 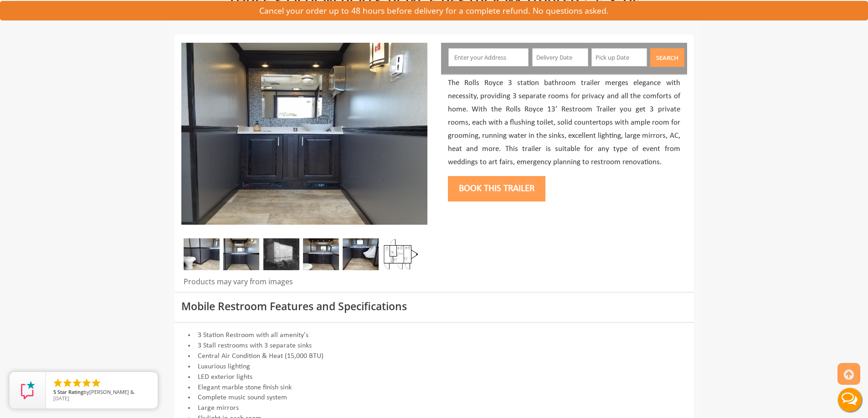 What do you see at coordinates (488, 57) in the screenshot?
I see `input: Enter your Address` at bounding box center [488, 57].